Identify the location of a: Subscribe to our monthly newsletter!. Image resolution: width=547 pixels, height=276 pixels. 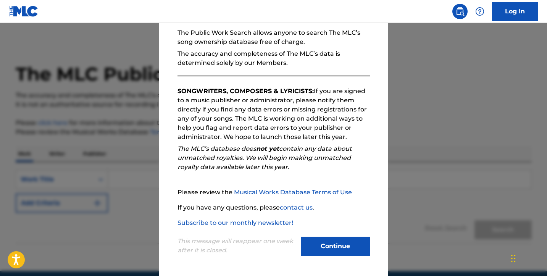
(235, 223).